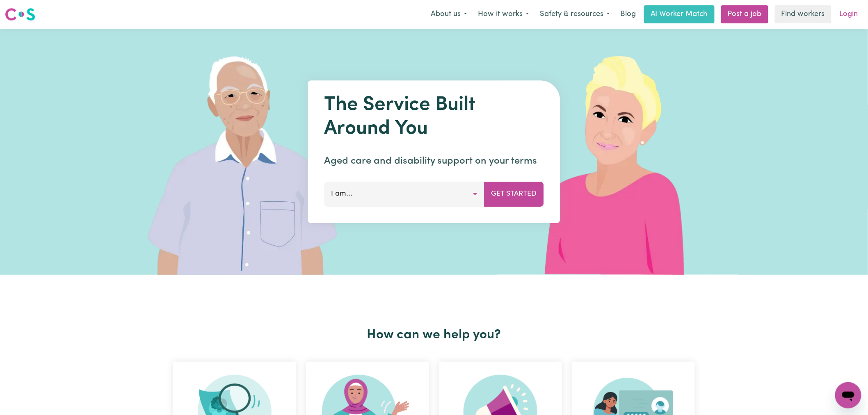 This screenshot has height=415, width=868. Describe the element at coordinates (803, 14) in the screenshot. I see `a: Find workers` at that location.